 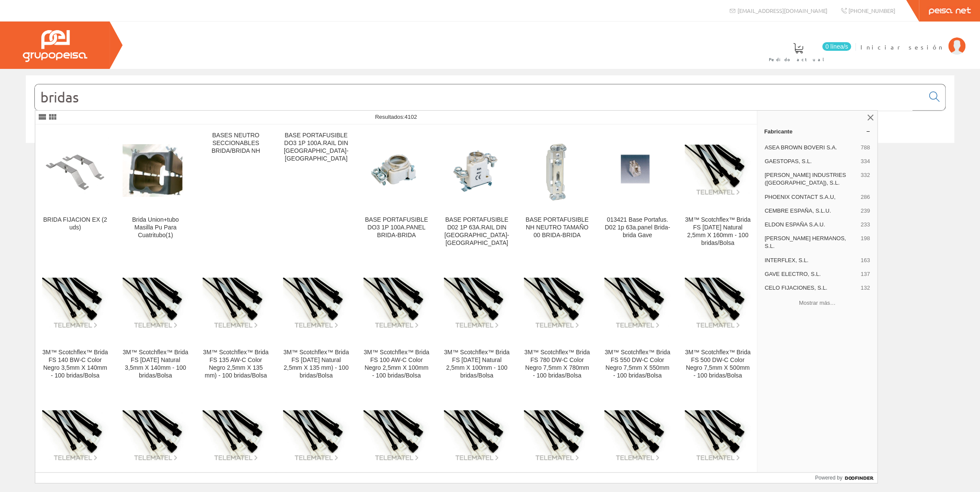 What do you see at coordinates (817, 302) in the screenshot?
I see `button: Mostrar más…` at bounding box center [817, 302].